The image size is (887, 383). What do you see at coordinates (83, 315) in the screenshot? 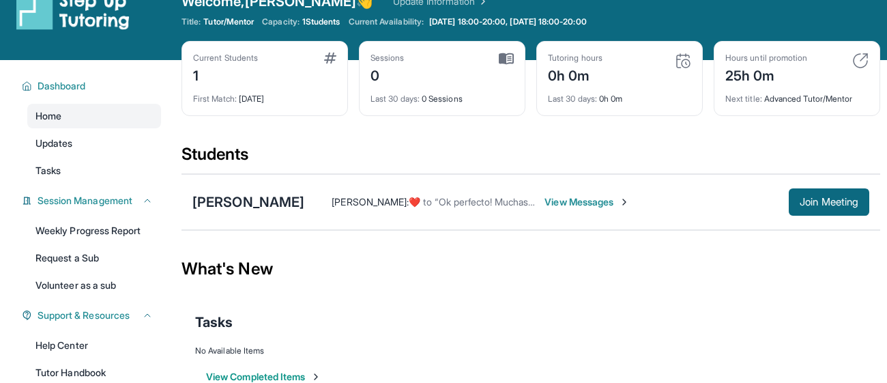
I see `span: Support & Resources` at bounding box center [83, 315].